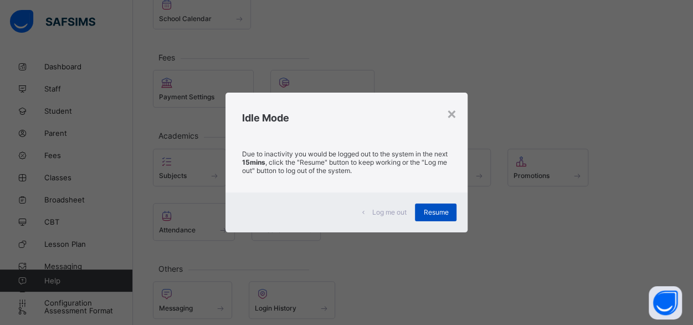 The width and height of the screenshot is (693, 325). Describe the element at coordinates (436, 212) in the screenshot. I see `span: Resume` at that location.